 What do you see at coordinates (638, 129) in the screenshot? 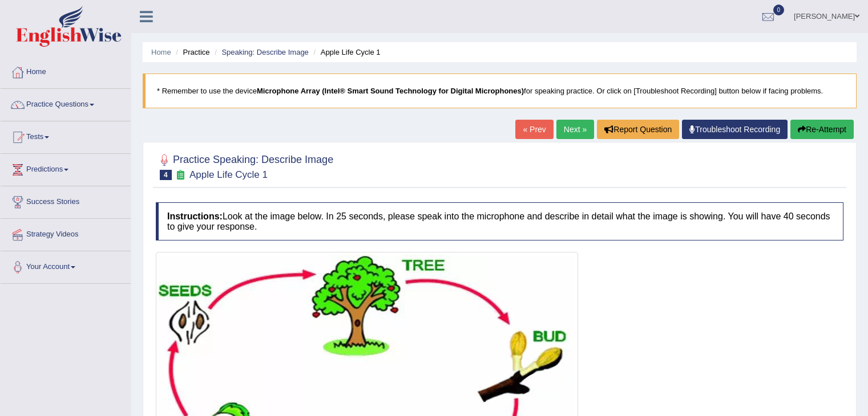
I see `button: Report Question` at bounding box center [638, 129].